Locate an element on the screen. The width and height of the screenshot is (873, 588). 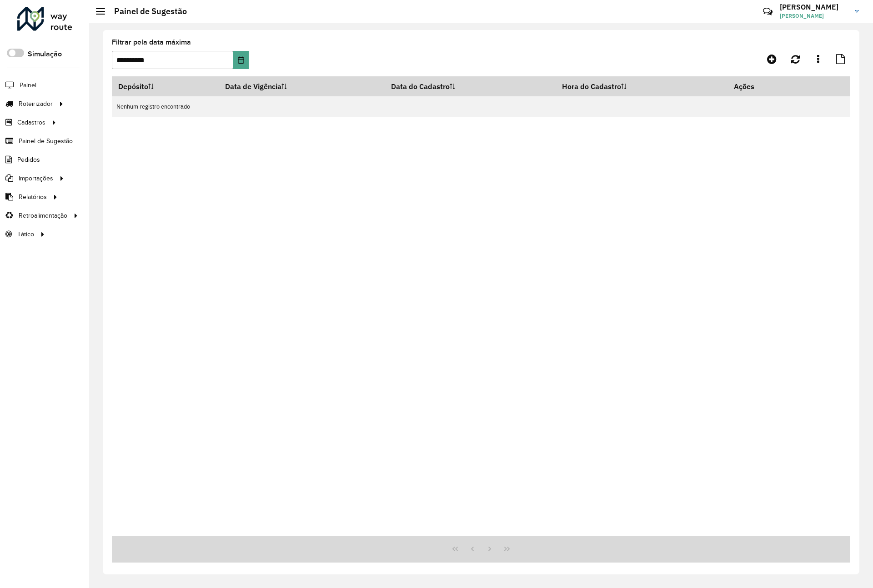
span: Relatórios is located at coordinates (33, 197).